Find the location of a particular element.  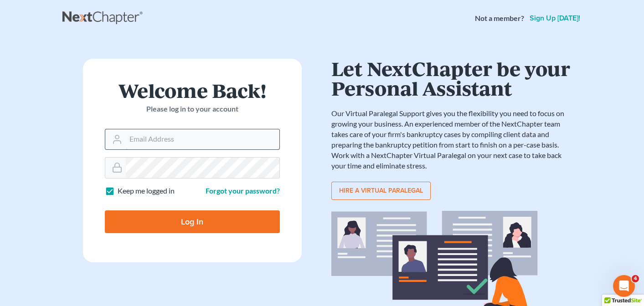

a: Hire a virtual paralegal is located at coordinates (381, 191).